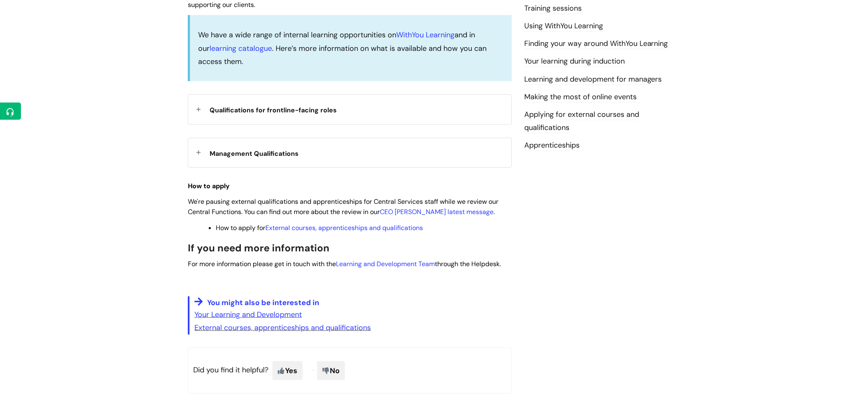 This screenshot has height=415, width=868. Describe the element at coordinates (344, 264) in the screenshot. I see `span: For more information please get in touch with the through the Helpdesk.` at that location.